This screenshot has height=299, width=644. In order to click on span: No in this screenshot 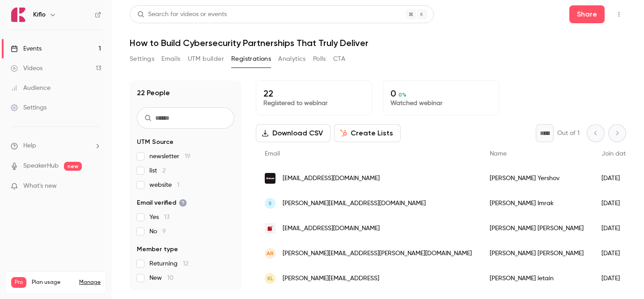, I will do `click(158, 232)`.